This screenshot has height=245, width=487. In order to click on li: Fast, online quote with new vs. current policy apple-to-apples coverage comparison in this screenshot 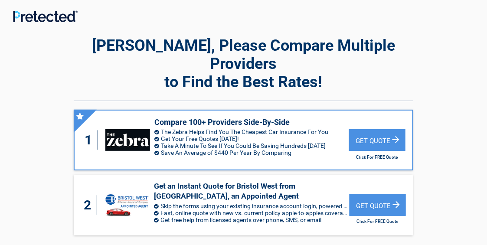, I will do `click(252, 213)`.